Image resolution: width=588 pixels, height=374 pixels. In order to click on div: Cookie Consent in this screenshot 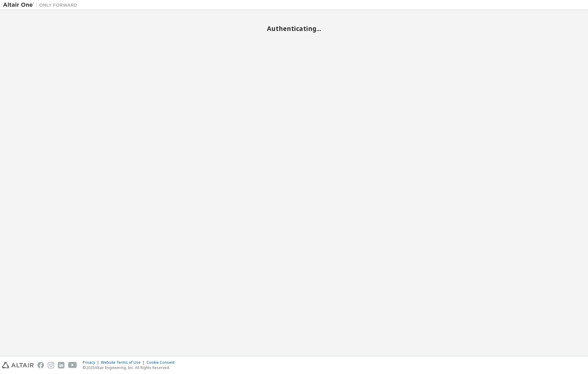, I will do `click(162, 362)`.